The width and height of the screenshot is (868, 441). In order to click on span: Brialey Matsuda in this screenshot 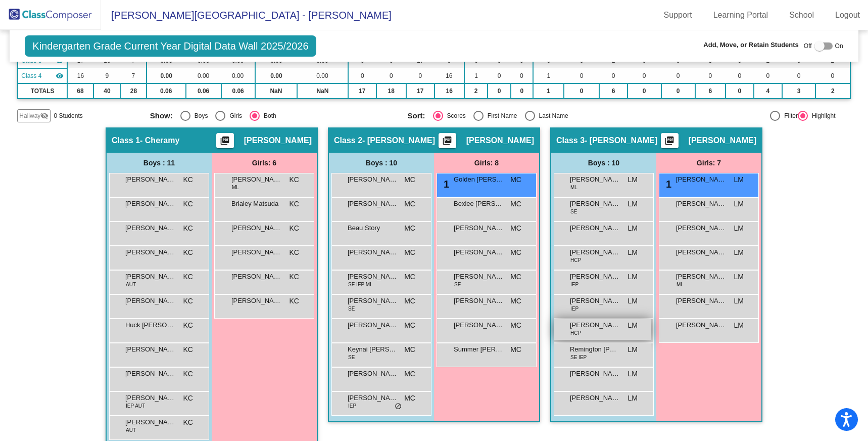, I will do `click(257, 204)`.